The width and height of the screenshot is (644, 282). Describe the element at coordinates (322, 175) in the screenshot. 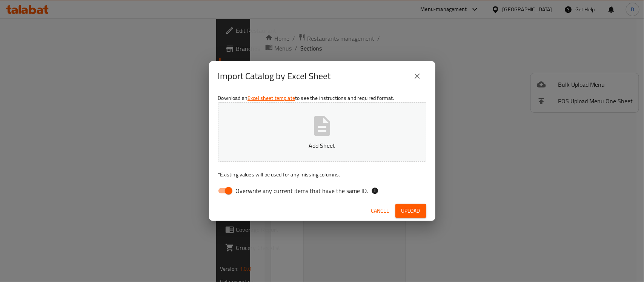

I see `p: Existing values will be used for any missing columns.` at that location.